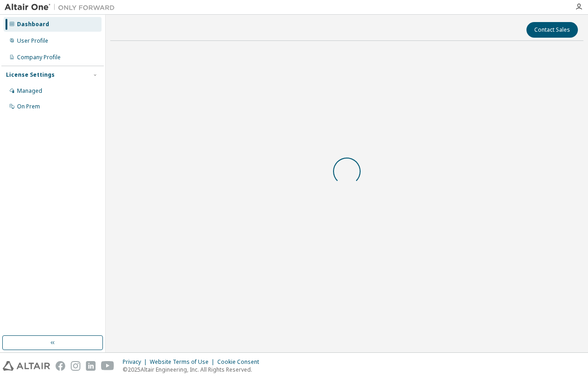 The height and width of the screenshot is (379, 588). What do you see at coordinates (28, 107) in the screenshot?
I see `div: On Prem` at bounding box center [28, 107].